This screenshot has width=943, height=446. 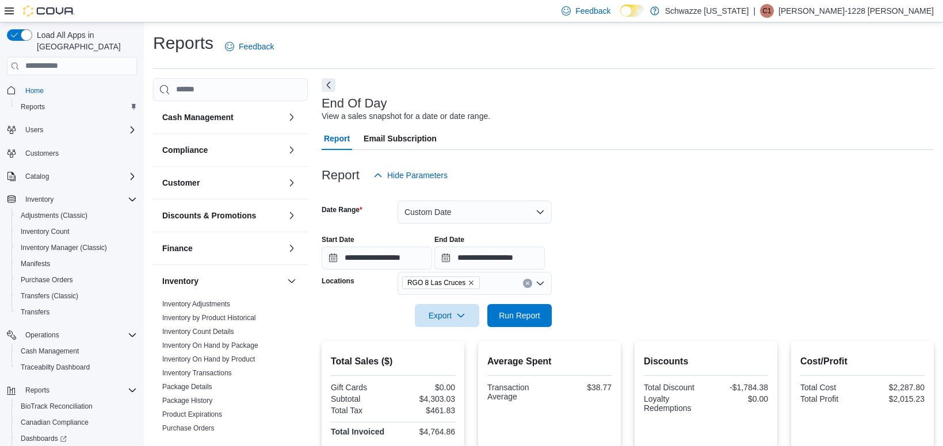 I want to click on span: Transfers (Classic), so click(x=49, y=296).